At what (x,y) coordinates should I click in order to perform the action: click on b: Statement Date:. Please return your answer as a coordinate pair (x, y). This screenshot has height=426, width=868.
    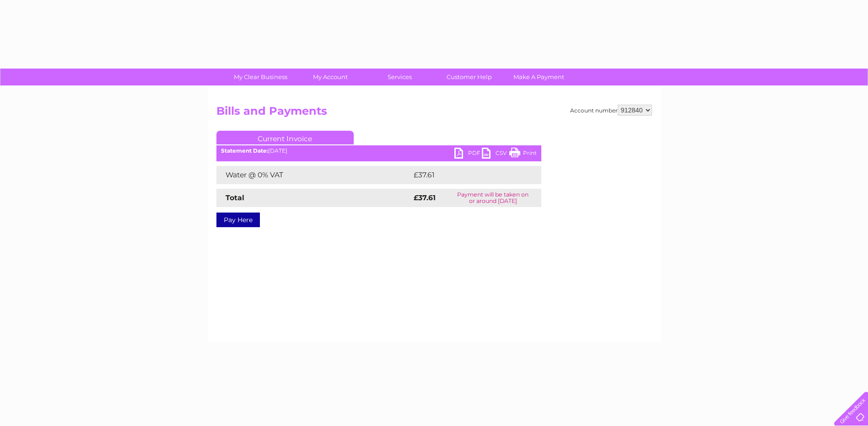
    Looking at the image, I should click on (245, 150).